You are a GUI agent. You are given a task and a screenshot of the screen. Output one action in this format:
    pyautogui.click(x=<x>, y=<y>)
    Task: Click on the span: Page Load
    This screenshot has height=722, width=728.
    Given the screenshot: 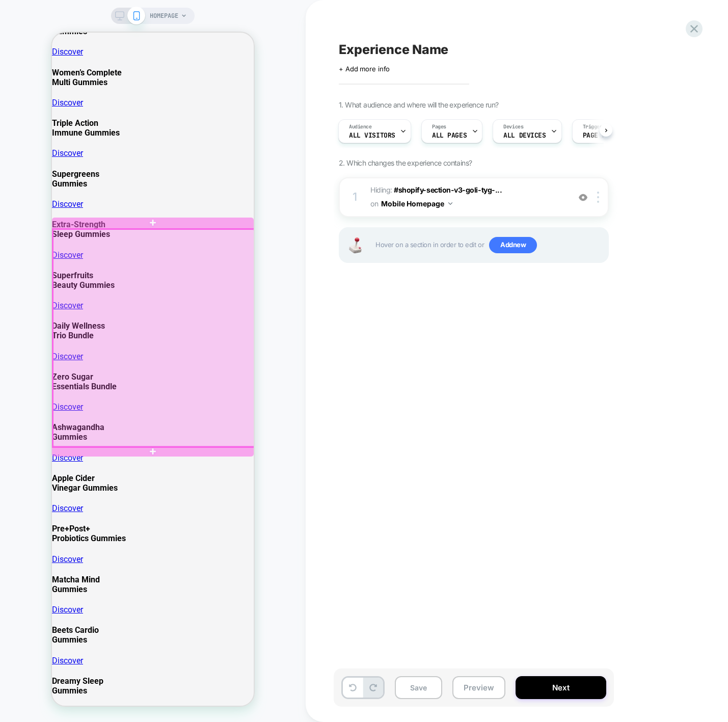 What is the action you would take?
    pyautogui.click(x=600, y=136)
    